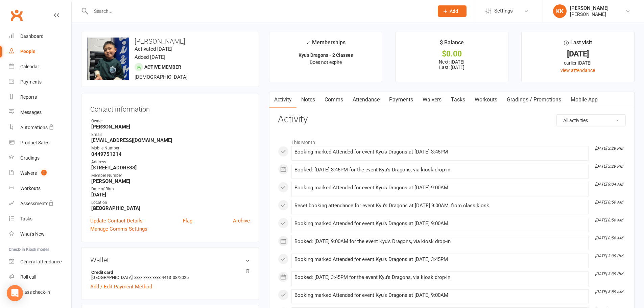  What do you see at coordinates (119, 229) in the screenshot?
I see `a: Manage Comms Settings` at bounding box center [119, 229].